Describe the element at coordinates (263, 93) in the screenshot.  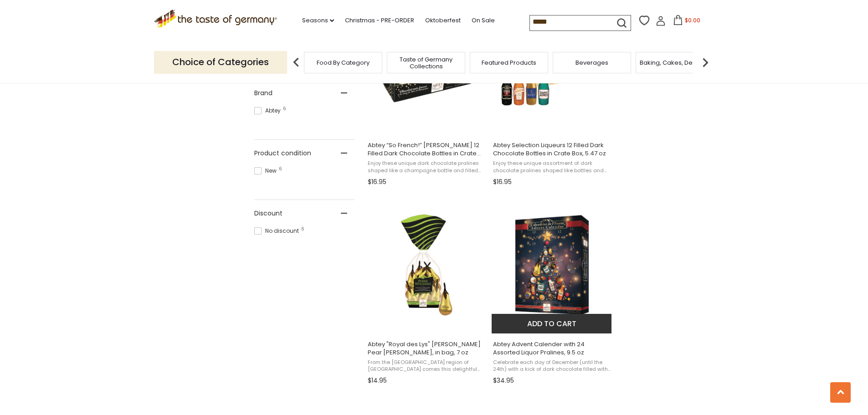
I see `span: Brand` at that location.